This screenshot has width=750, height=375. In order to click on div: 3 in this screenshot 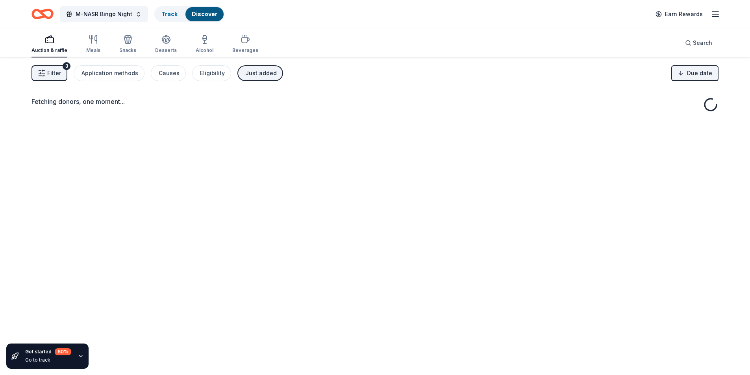, I will do `click(67, 66)`.